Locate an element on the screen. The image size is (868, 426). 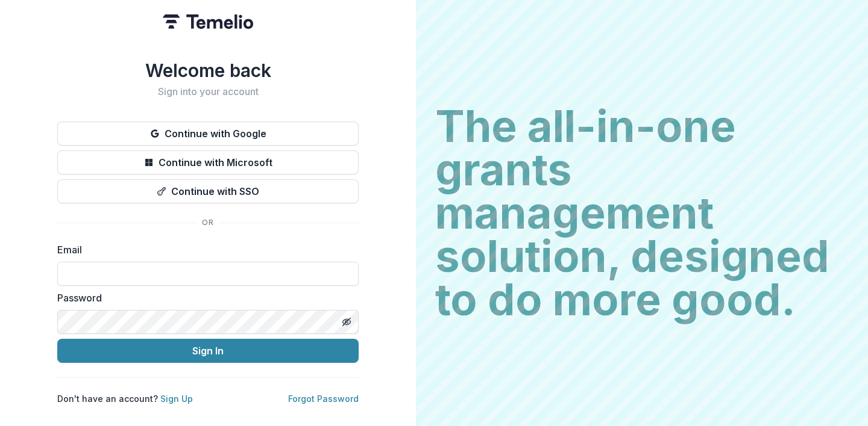
a: Forgot Password is located at coordinates (323, 398).